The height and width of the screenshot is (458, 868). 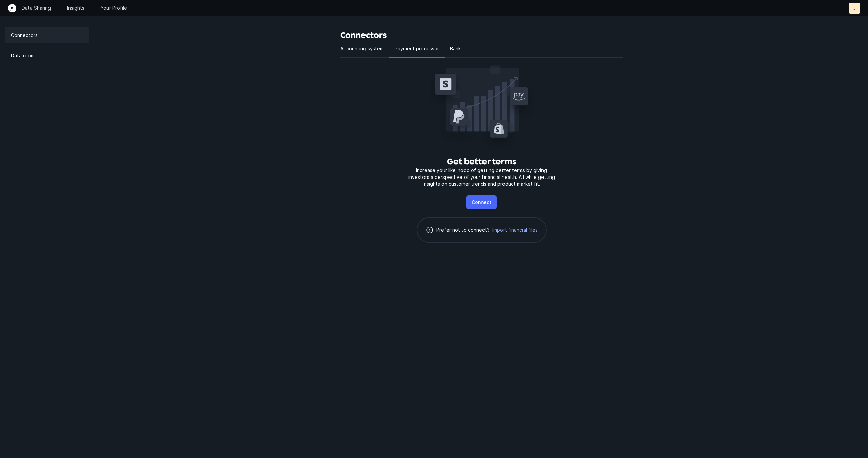 What do you see at coordinates (36, 8) in the screenshot?
I see `a: Data Sharing` at bounding box center [36, 8].